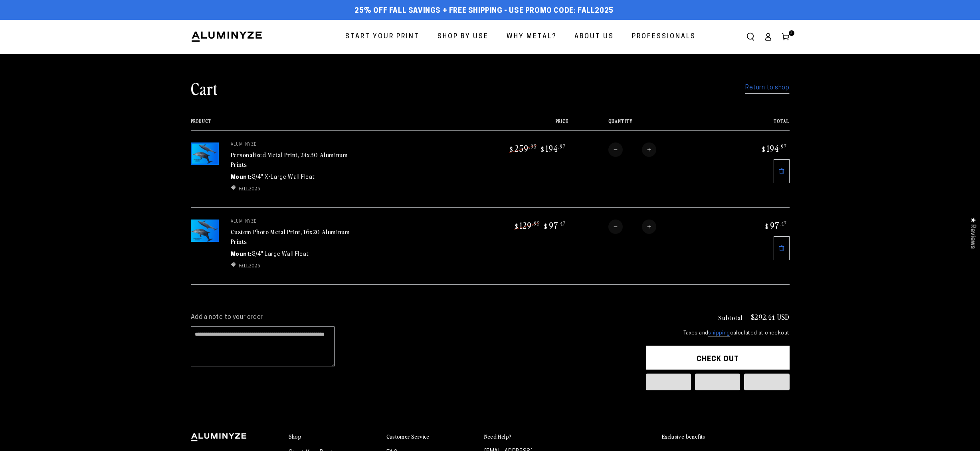 This screenshot has width=980, height=451. What do you see at coordinates (717, 333) in the screenshot?
I see `small: Taxes and calculated at checkout` at bounding box center [717, 333].